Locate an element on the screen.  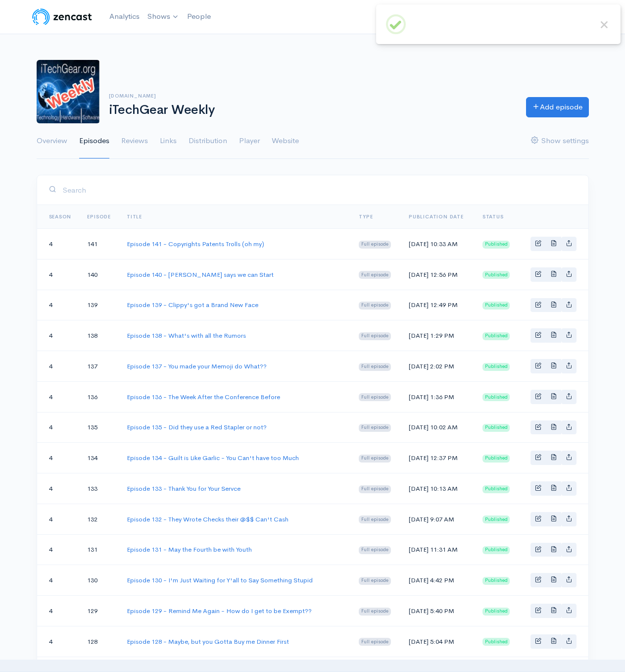
a: Episode 141 - Copyrights Patents Trolls (oh my) is located at coordinates (196, 243).